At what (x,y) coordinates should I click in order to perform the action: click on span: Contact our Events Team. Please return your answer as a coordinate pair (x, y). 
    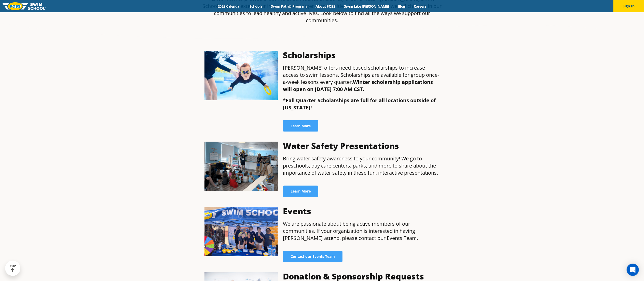
    Looking at the image, I should click on (313, 256).